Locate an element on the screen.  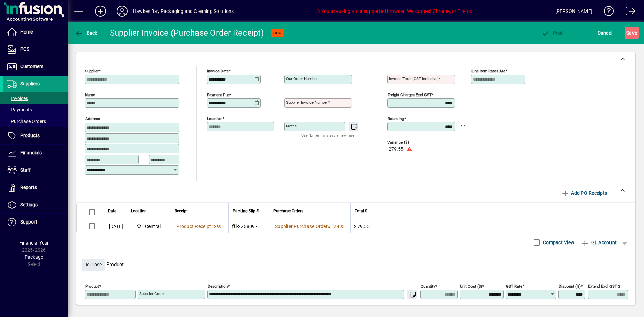
mat-label: Extend excl GST $ is located at coordinates (604, 286).